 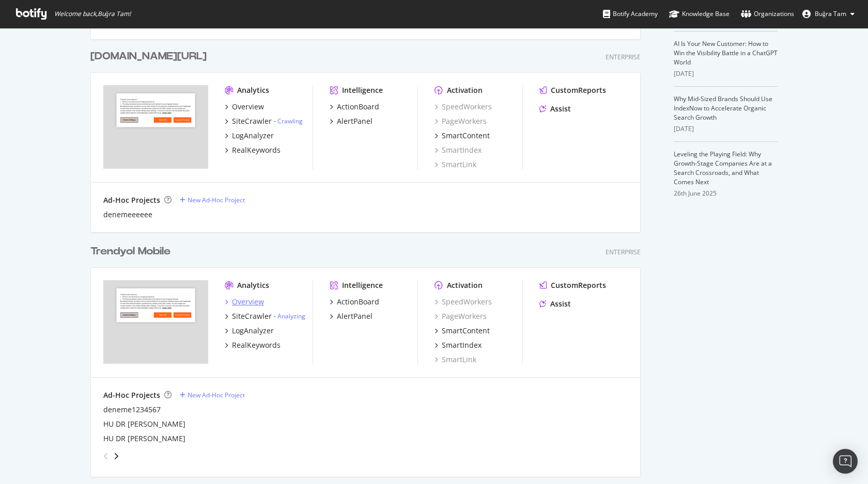 I want to click on div: deneme1234567, so click(x=131, y=410).